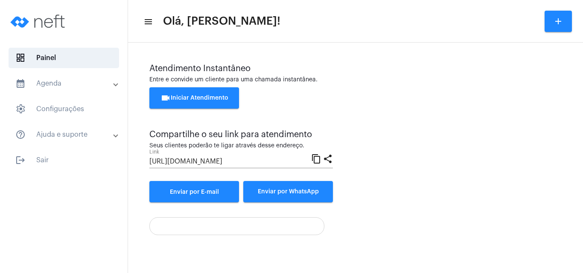  What do you see at coordinates (558, 21) in the screenshot?
I see `mat-icon: add` at bounding box center [558, 21].